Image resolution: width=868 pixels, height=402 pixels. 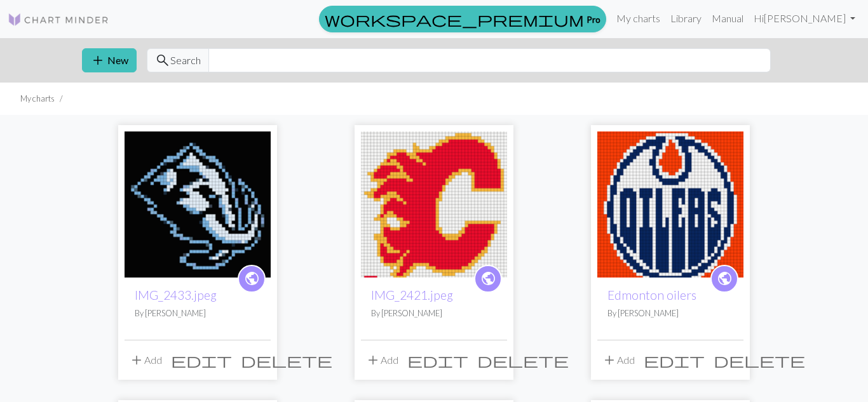 What do you see at coordinates (686, 18) in the screenshot?
I see `a: Library` at bounding box center [686, 18].